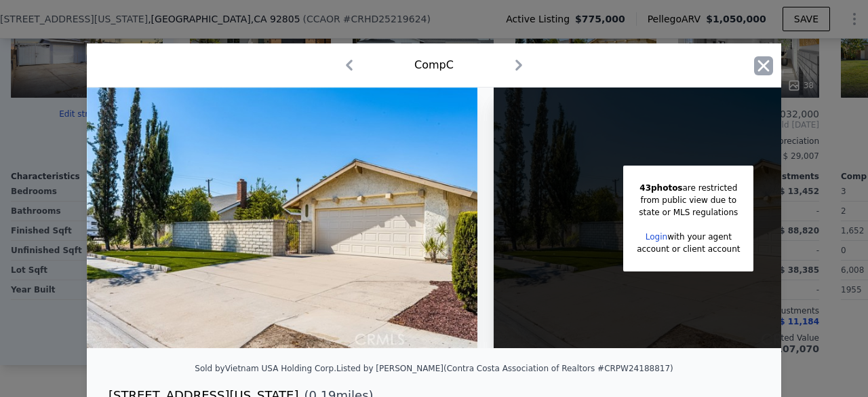 The height and width of the screenshot is (397, 868). Describe the element at coordinates (688, 188) in the screenshot. I see `div: are restricted` at that location.